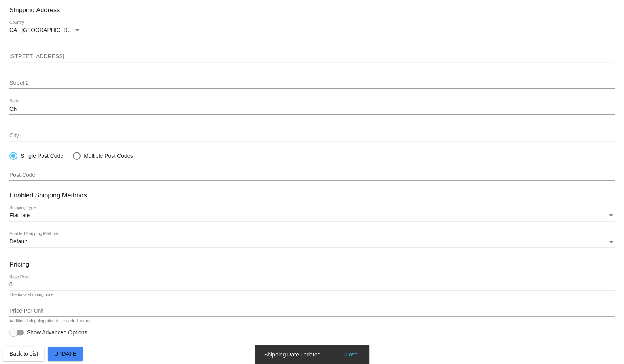 Image resolution: width=624 pixels, height=364 pixels. Describe the element at coordinates (312, 57) in the screenshot. I see `input: Street 1` at that location.